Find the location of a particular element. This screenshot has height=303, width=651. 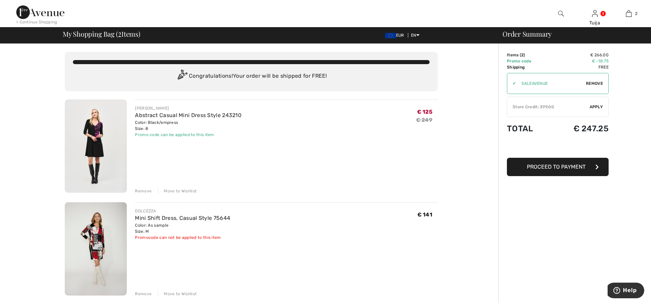

div: Promocode can not be applied to this item is located at coordinates (182, 237).